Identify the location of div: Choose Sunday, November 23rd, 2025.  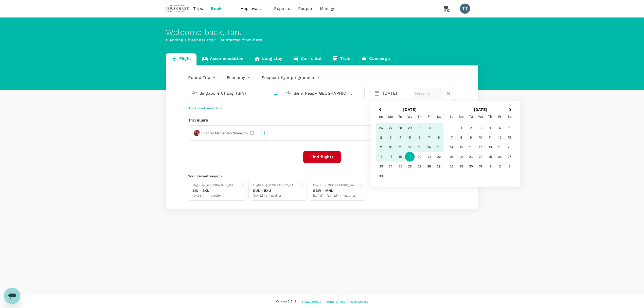
(381, 166).